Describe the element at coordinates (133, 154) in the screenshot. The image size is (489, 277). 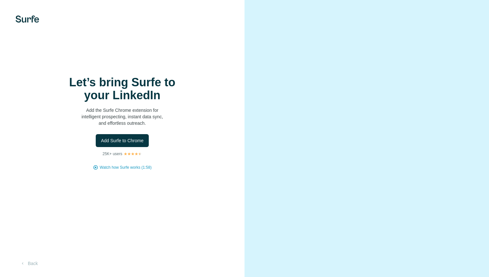
I see `img: Rating Stars` at that location.